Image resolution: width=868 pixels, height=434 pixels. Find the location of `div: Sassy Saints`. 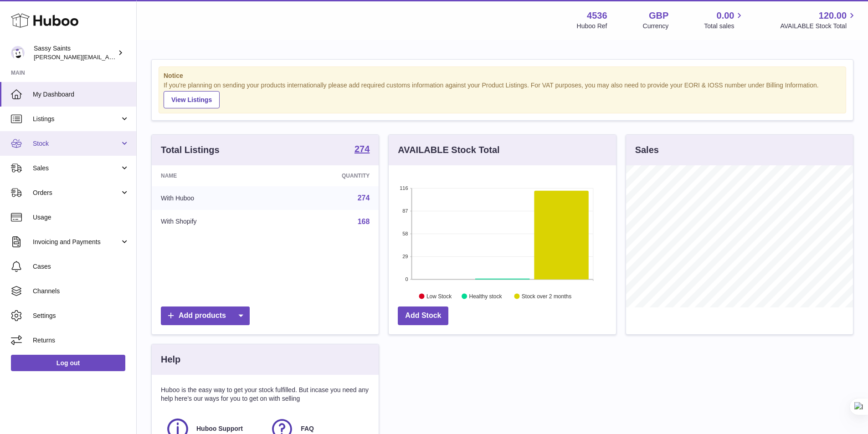

div: Sassy Saints is located at coordinates (75, 53).